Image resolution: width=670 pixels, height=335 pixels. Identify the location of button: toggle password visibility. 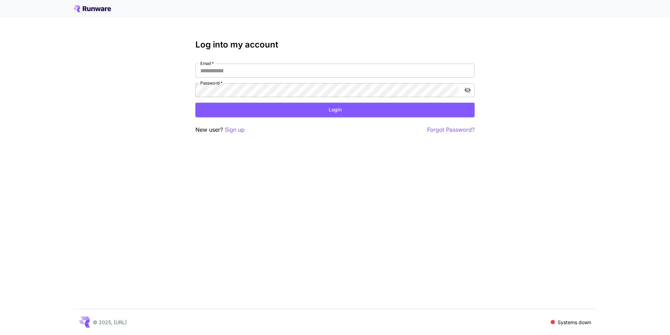
(468, 90).